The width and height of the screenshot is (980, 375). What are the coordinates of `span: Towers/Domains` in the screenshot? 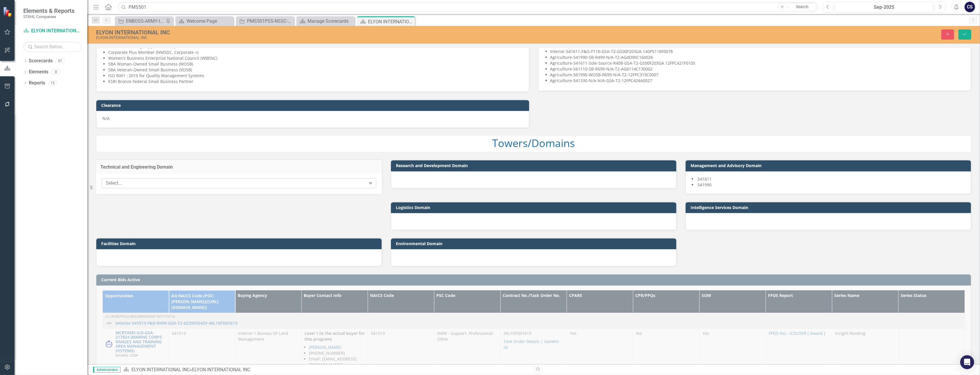 It's located at (534, 143).